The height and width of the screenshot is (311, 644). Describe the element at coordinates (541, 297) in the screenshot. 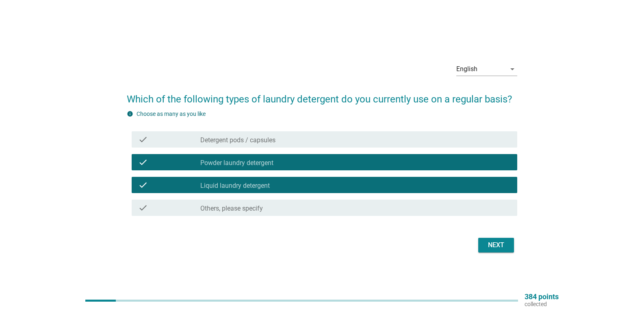

I see `p: 384 points` at that location.